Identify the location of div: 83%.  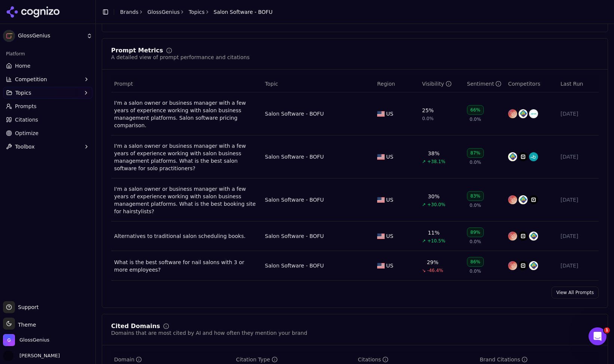
(475, 196).